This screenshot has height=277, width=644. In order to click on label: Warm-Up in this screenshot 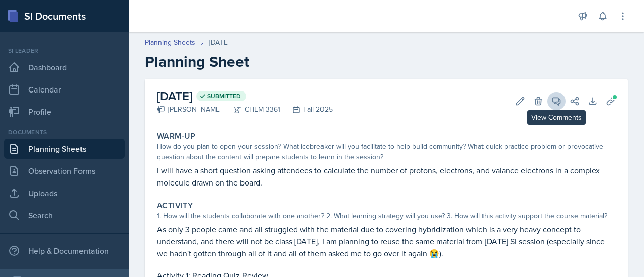, I will do `click(176, 136)`.